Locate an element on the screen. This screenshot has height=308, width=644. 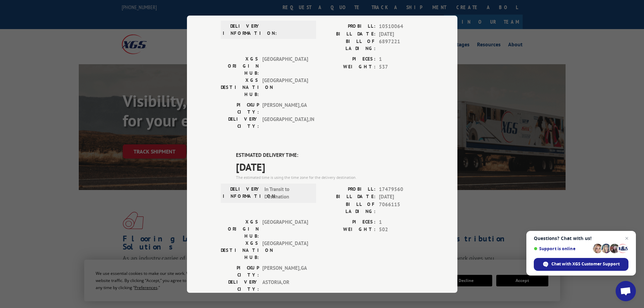
span: 537 is located at coordinates (401, 67).